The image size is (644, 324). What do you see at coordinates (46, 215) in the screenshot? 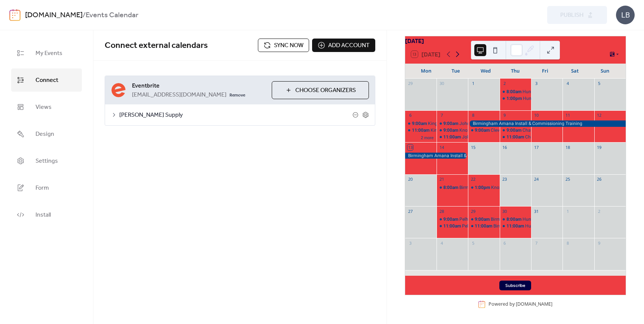
I see `a: Install` at bounding box center [46, 215].